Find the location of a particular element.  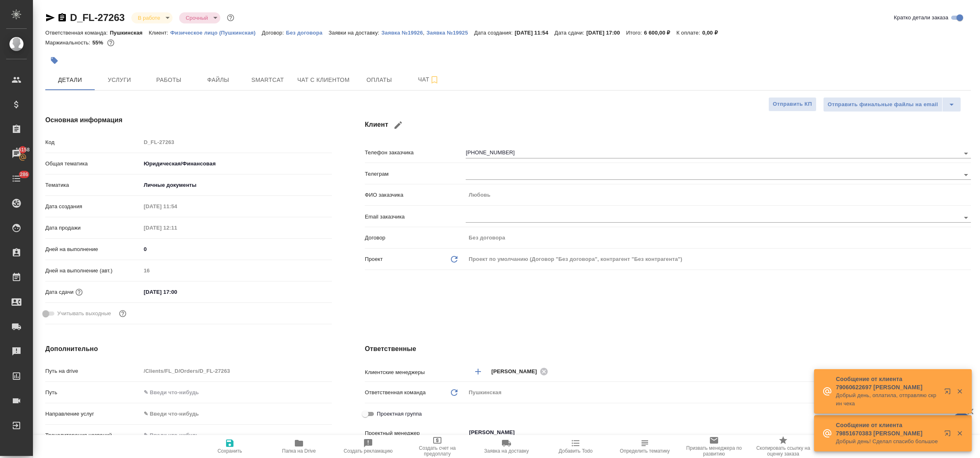

p: Дата создания is located at coordinates (93, 206).